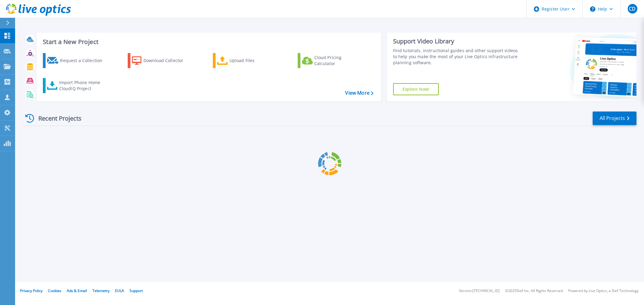  I want to click on div: Download Collector, so click(168, 61).